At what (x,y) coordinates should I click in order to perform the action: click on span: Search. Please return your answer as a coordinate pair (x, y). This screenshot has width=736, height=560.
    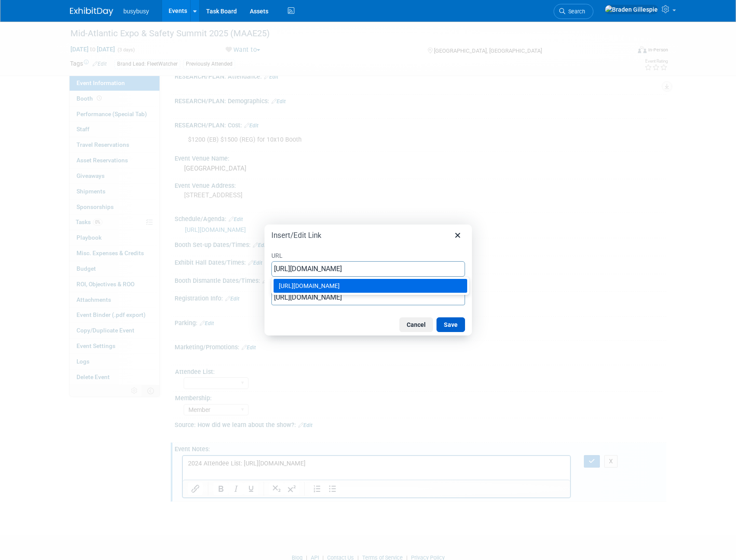
    Looking at the image, I should click on (575, 11).